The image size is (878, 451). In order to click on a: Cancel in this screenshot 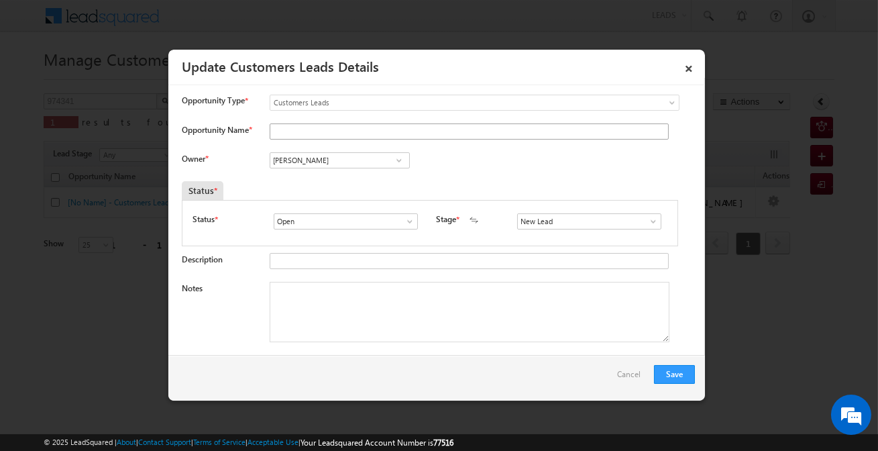, I will do `click(632, 378)`.